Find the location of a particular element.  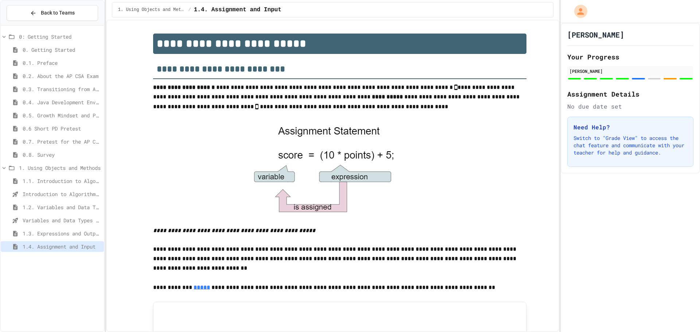

span: 0.6 Short PD Pretest is located at coordinates (62, 128).